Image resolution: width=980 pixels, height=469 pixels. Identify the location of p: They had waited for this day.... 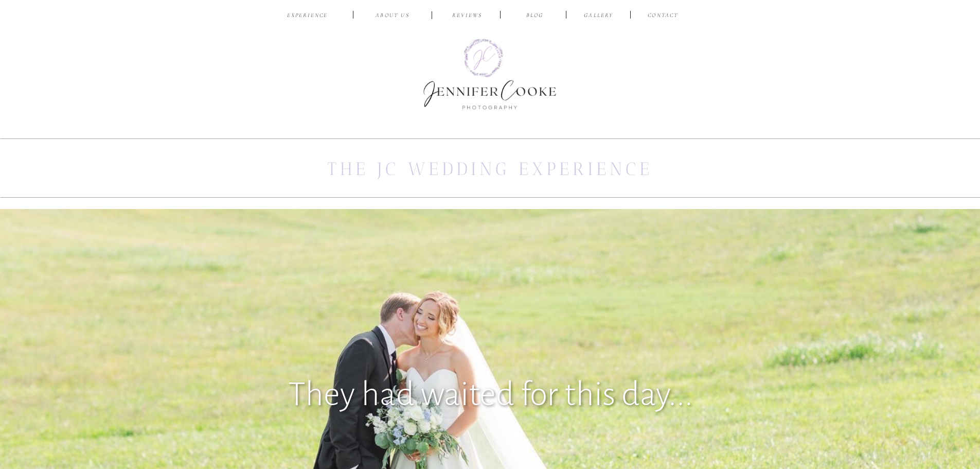
(490, 389).